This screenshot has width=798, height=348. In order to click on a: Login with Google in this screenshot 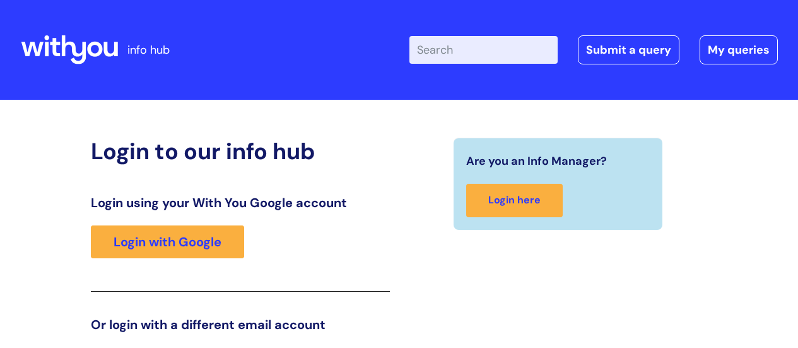, I will do `click(167, 242)`.